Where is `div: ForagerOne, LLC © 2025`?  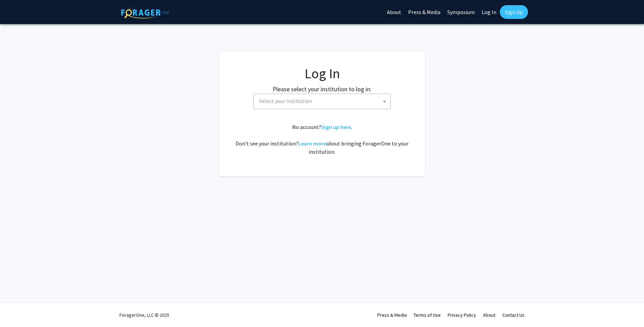 div: ForagerOne, LLC © 2025 is located at coordinates (144, 315).